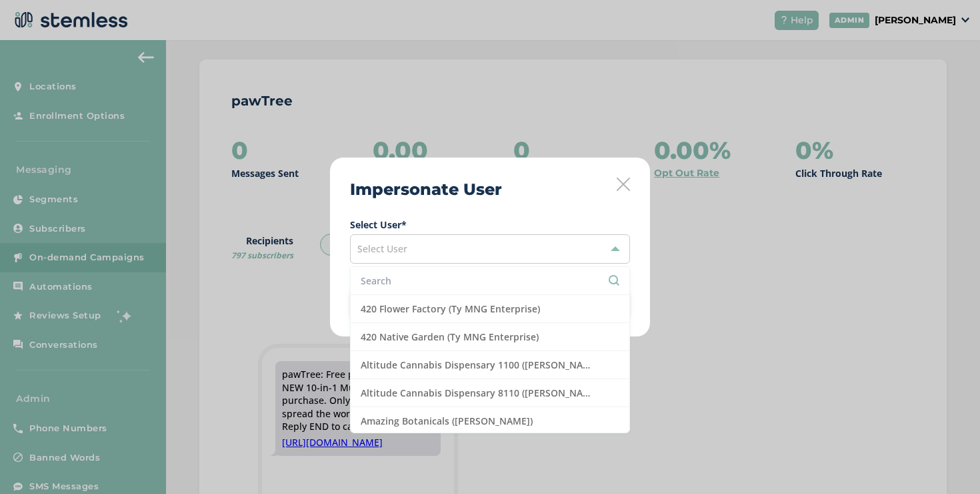 The image size is (980, 494). What do you see at coordinates (946, 461) in the screenshot?
I see `div: Chat Widget` at bounding box center [946, 461].